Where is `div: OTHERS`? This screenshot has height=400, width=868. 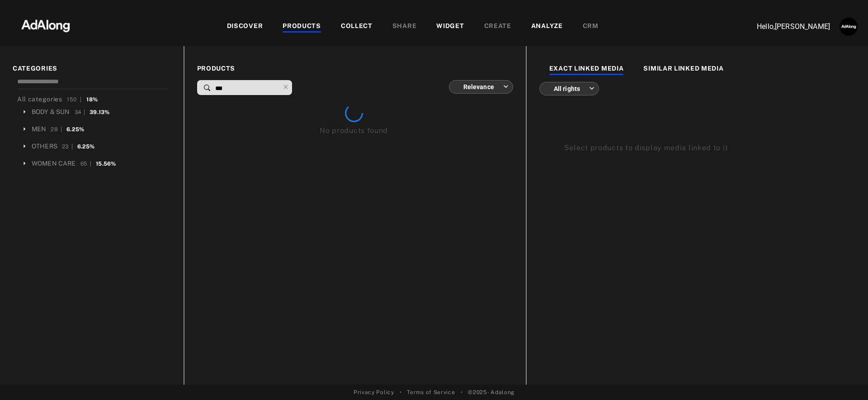
div: OTHERS is located at coordinates (44, 146).